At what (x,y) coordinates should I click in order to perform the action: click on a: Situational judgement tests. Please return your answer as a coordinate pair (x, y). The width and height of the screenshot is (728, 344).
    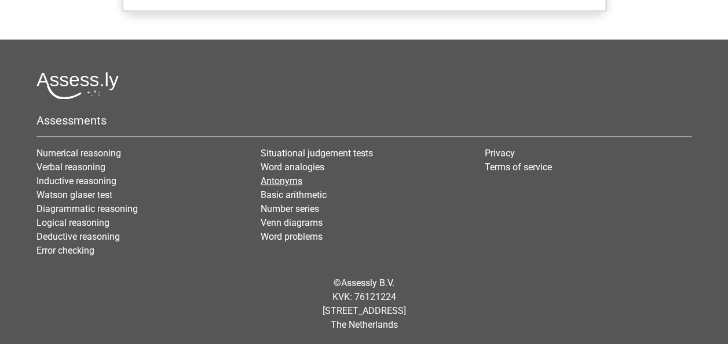
    Looking at the image, I should click on (317, 152).